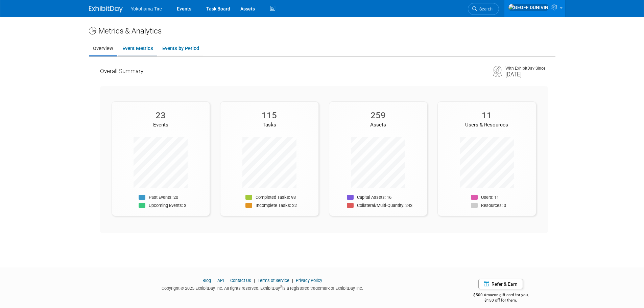 This screenshot has width=644, height=308. I want to click on p: Past Events: 20, so click(163, 198).